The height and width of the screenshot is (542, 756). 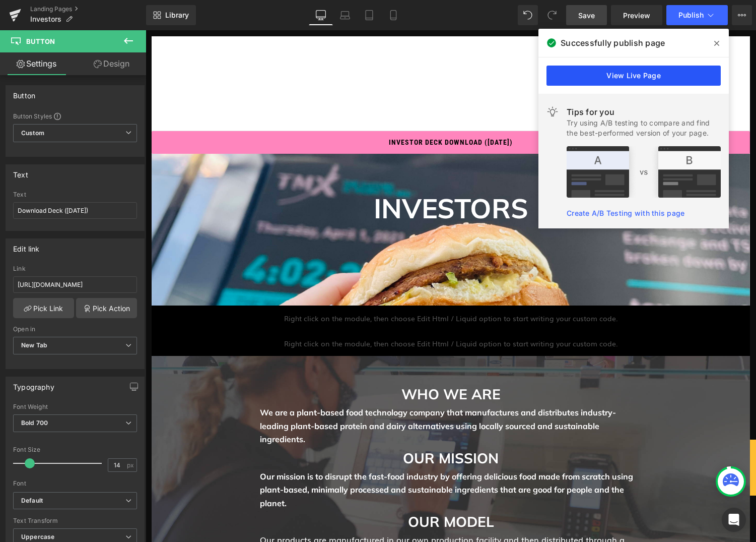 I want to click on a: Pick Link, so click(x=44, y=308).